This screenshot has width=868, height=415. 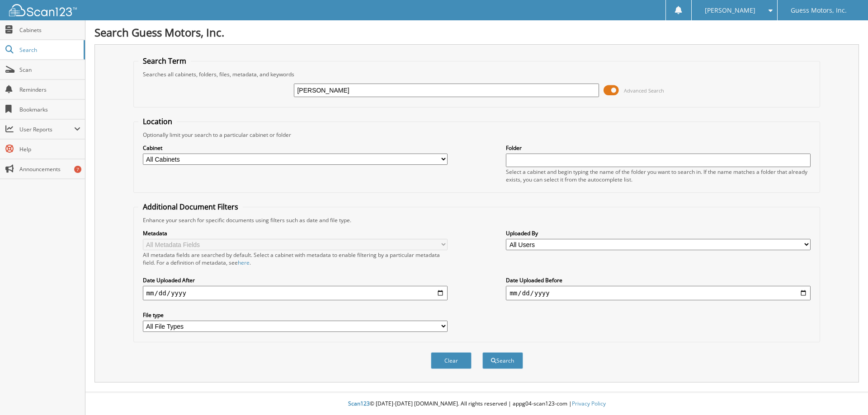 What do you see at coordinates (50, 30) in the screenshot?
I see `span: Cabinets` at bounding box center [50, 30].